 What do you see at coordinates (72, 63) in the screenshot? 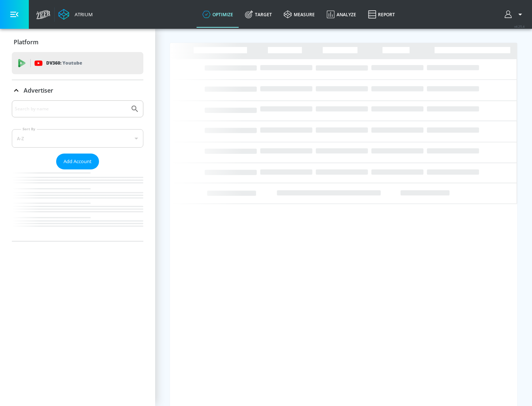
I see `p: Youtube` at bounding box center [72, 63].